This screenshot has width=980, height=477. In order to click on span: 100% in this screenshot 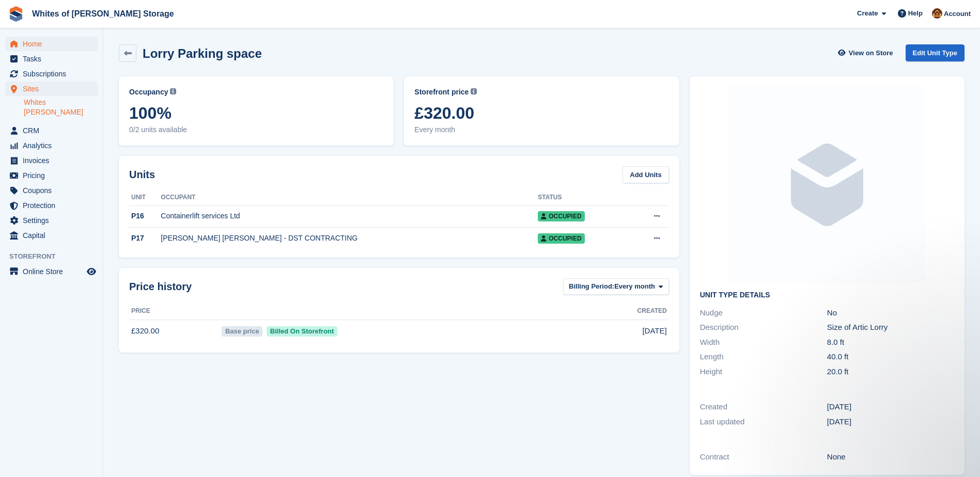, I will do `click(256, 113)`.